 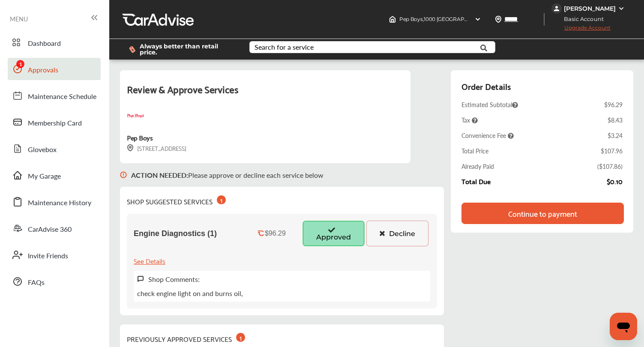 I want to click on div: $8.43, so click(x=615, y=120).